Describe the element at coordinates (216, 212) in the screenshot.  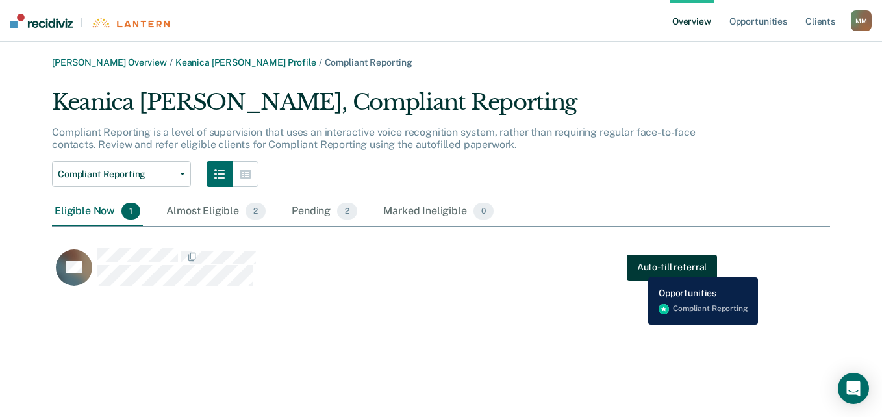
I see `div: Almost Eligible2` at that location.